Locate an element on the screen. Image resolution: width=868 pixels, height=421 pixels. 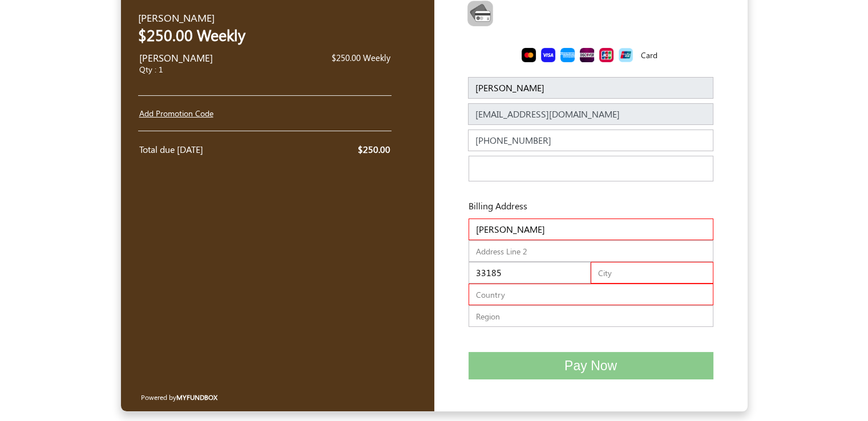
img: CardCollection5.png is located at coordinates (587, 55).